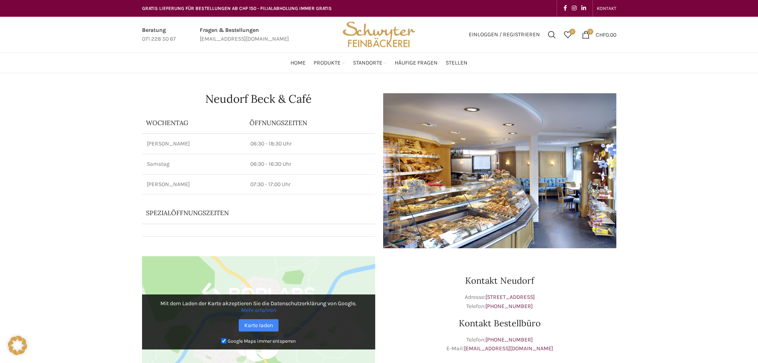 The width and height of the screenshot is (758, 363). What do you see at coordinates (568, 35) in the screenshot?
I see `a: 0` at bounding box center [568, 35].